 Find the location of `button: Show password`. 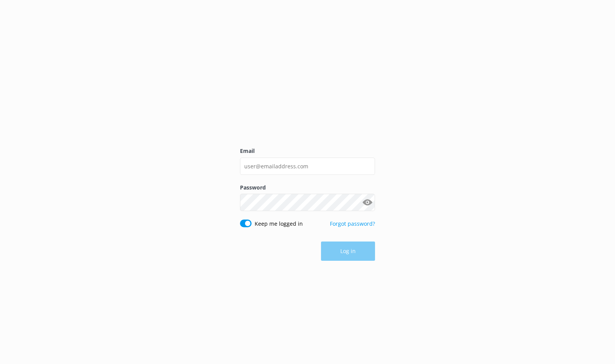

button: Show password is located at coordinates (367, 203).